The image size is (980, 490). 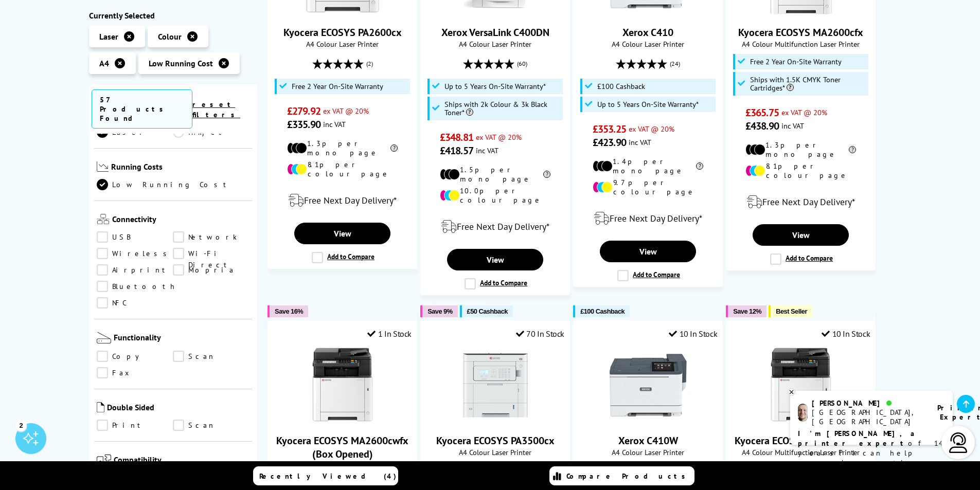 I want to click on p: of 14 years! I can help you choose the right product, so click(x=872, y=453).